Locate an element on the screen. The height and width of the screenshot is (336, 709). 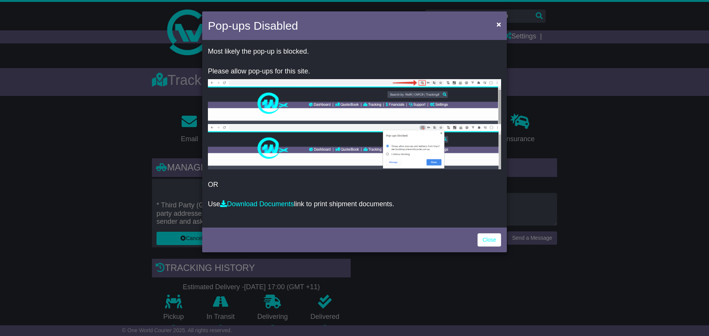
p: Most likely the pop-up is blocked. is located at coordinates (354, 52).